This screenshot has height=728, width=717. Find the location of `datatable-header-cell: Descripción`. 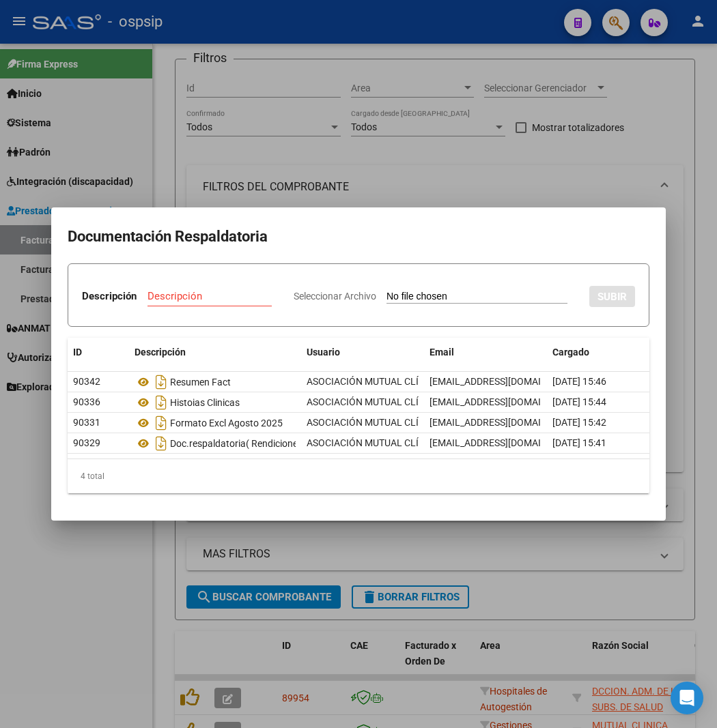

datatable-header-cell: Descripción is located at coordinates (215, 353).